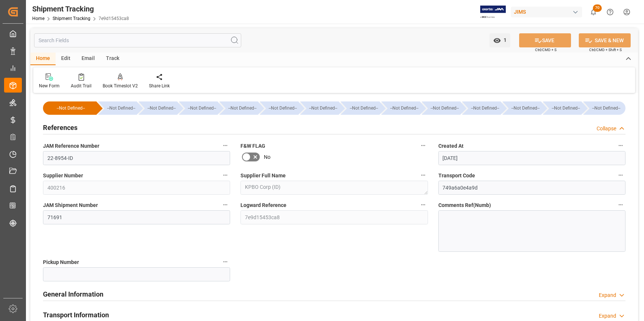 Image resolution: width=644 pixels, height=321 pixels. I want to click on button: Supplier Number, so click(225, 175).